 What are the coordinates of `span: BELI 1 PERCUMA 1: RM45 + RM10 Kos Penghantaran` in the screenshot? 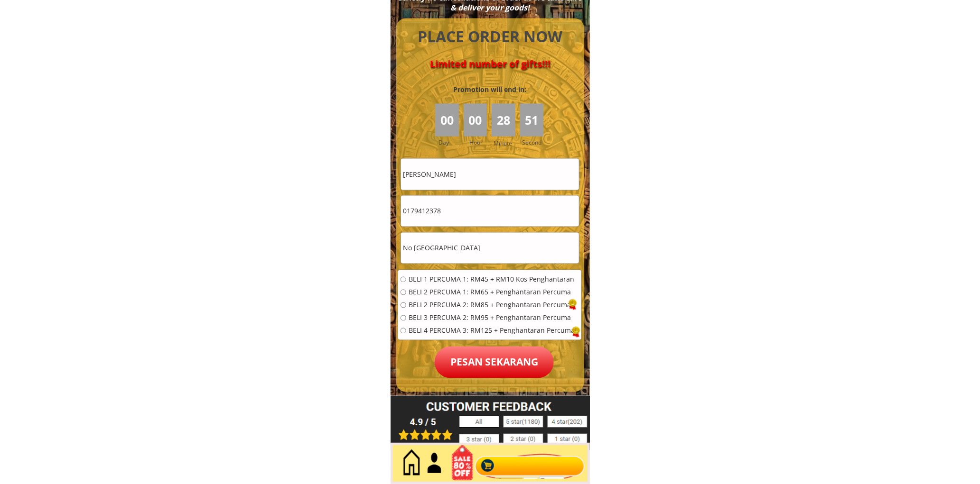 It's located at (492, 280).